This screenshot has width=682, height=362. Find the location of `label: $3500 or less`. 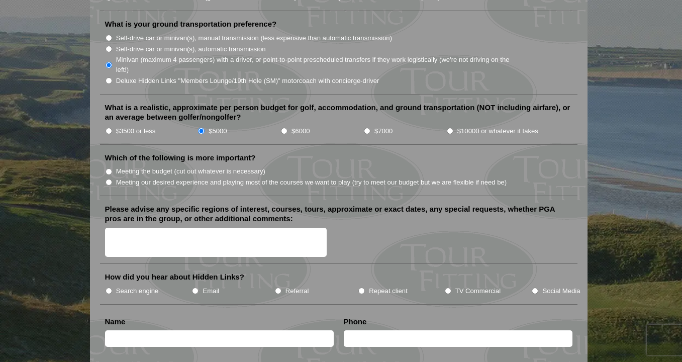

label: $3500 or less is located at coordinates (136, 131).